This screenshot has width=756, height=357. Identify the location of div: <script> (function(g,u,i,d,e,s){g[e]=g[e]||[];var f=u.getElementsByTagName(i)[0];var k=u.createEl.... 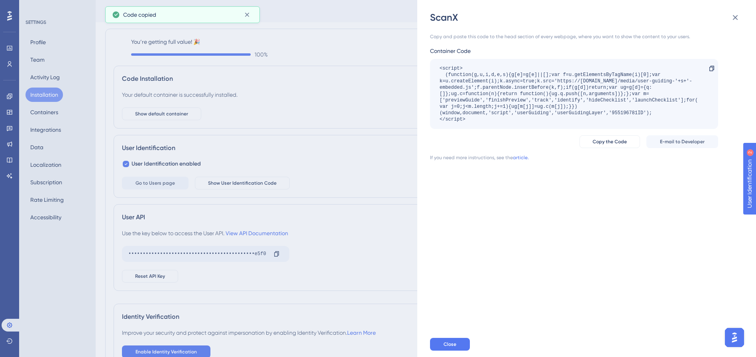
(570, 94).